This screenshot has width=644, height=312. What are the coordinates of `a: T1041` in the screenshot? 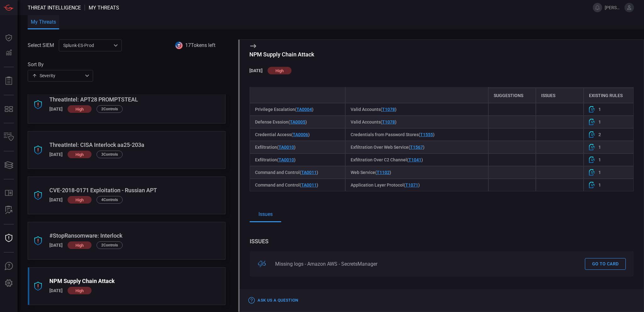 It's located at (415, 159).